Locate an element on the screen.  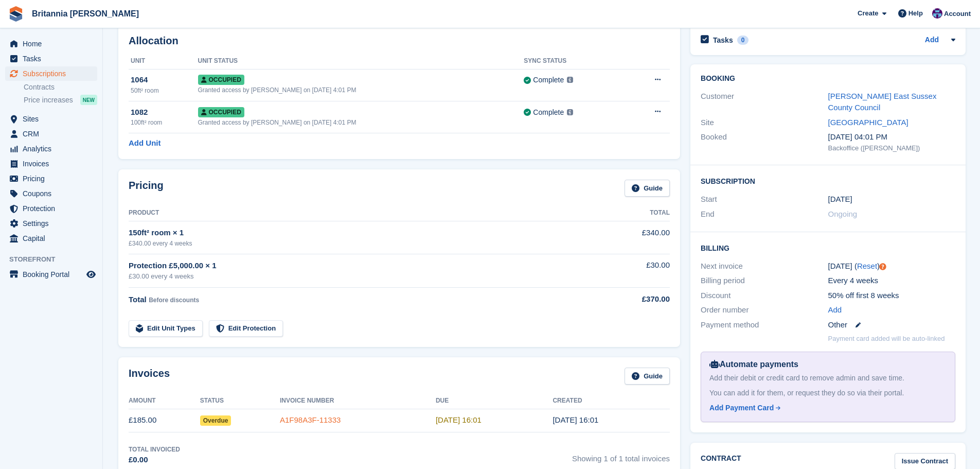
div: Automate payments is located at coordinates (828, 365).